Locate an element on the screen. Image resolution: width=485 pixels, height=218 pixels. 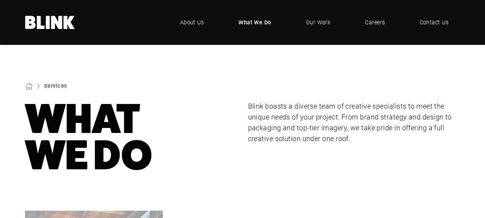
span: What We Do is located at coordinates (255, 22).